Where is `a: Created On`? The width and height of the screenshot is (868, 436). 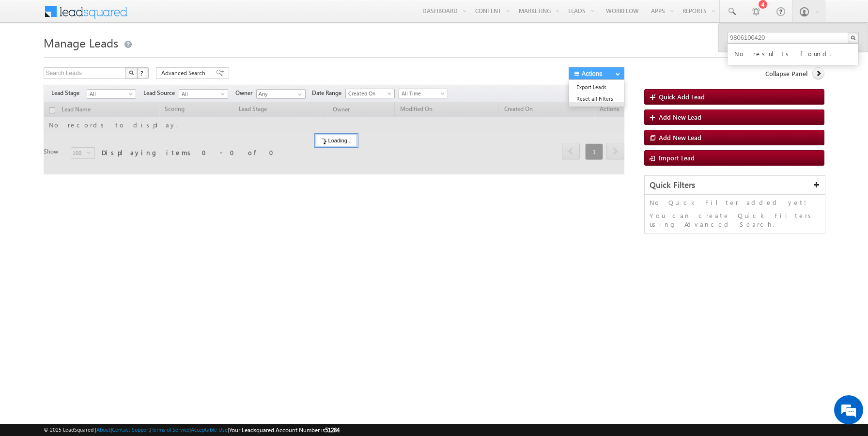 a: Created On is located at coordinates (370, 93).